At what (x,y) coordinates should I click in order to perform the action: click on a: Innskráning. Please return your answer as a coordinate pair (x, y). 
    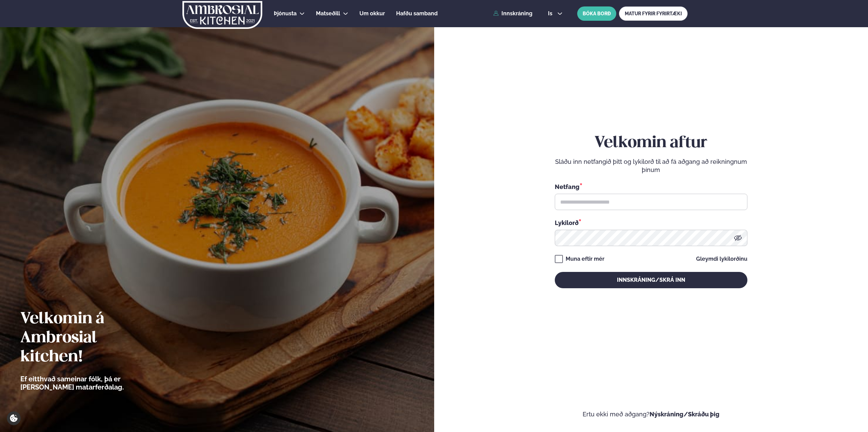
    Looking at the image, I should click on (513, 13).